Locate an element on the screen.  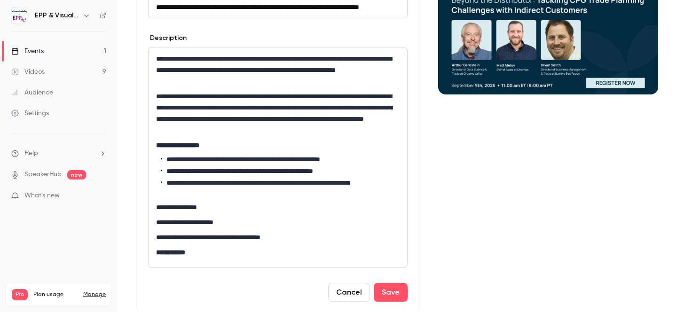
span: Plan usage is located at coordinates (55, 295).